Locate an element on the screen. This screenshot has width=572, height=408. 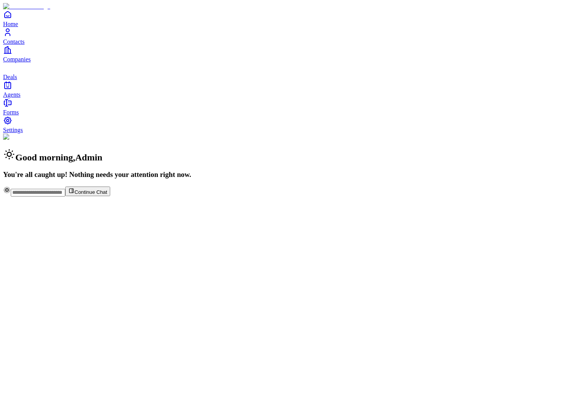
a: Agents is located at coordinates (286, 89).